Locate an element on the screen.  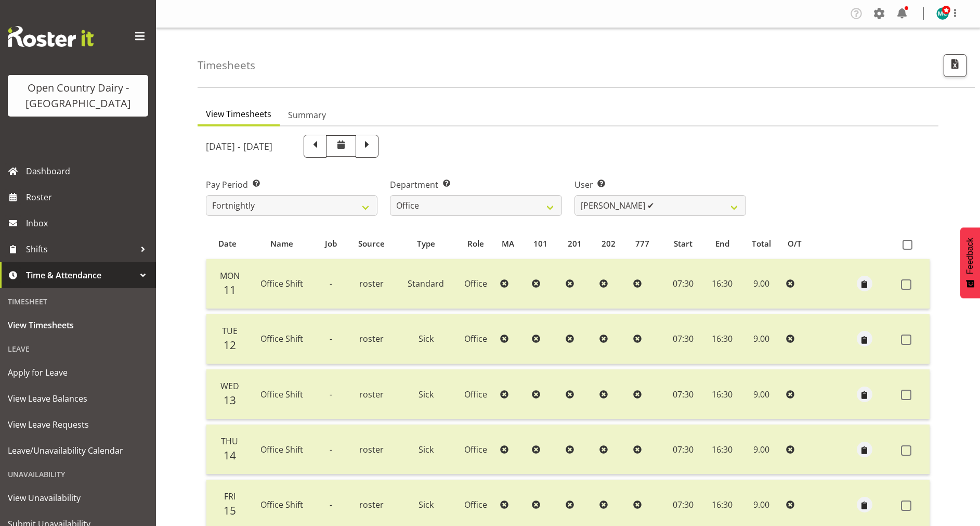
span: MA is located at coordinates (508, 244).